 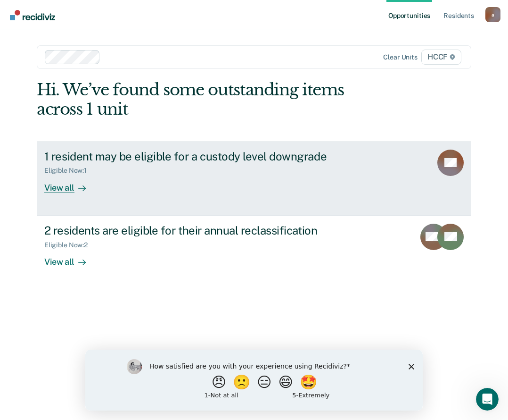 I want to click on button: Profile dropdown button, so click(x=493, y=15).